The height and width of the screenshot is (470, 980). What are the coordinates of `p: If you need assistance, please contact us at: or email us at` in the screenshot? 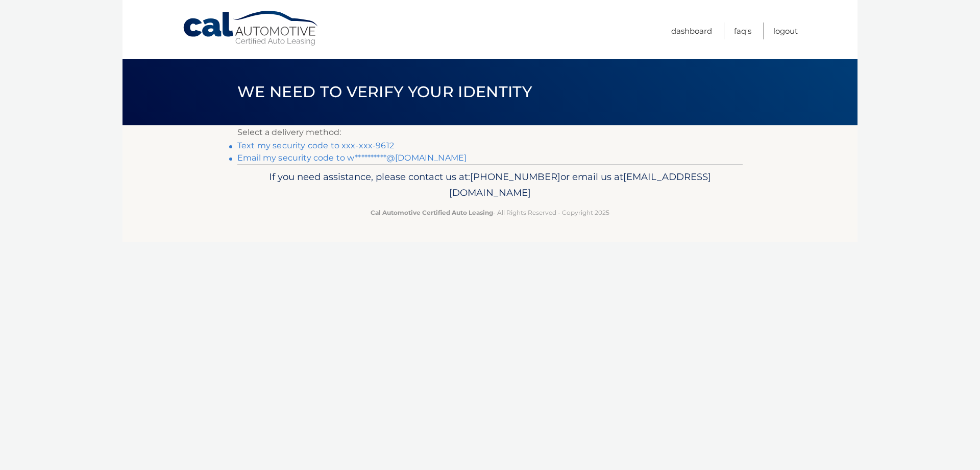 It's located at (490, 185).